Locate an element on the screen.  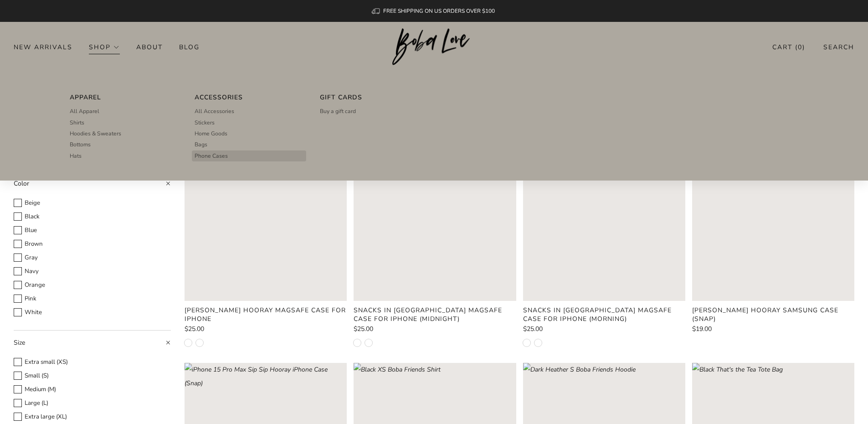
span: $19.00 is located at coordinates (702, 329).